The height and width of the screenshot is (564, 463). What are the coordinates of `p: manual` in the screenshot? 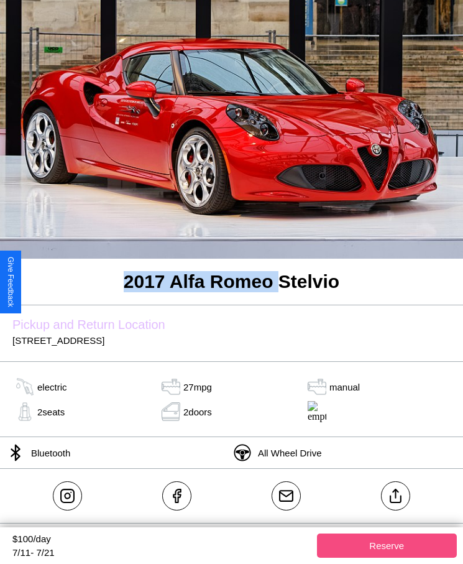 It's located at (345, 387).